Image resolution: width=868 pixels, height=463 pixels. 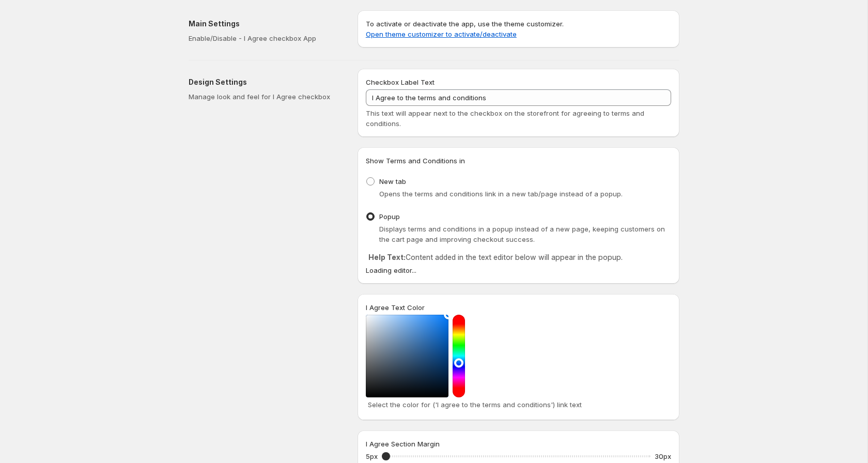 I want to click on h2: Main Settings, so click(x=265, y=23).